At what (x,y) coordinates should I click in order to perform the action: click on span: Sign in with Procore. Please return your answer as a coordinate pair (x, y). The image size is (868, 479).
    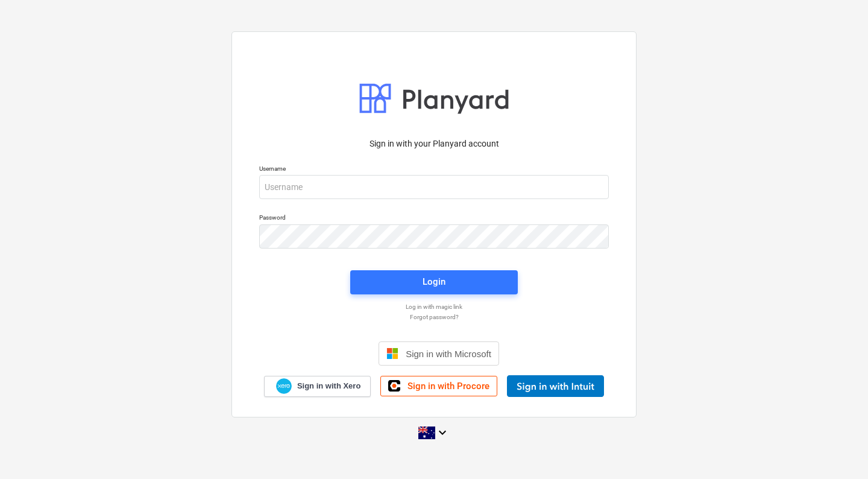
    Looking at the image, I should click on (449, 386).